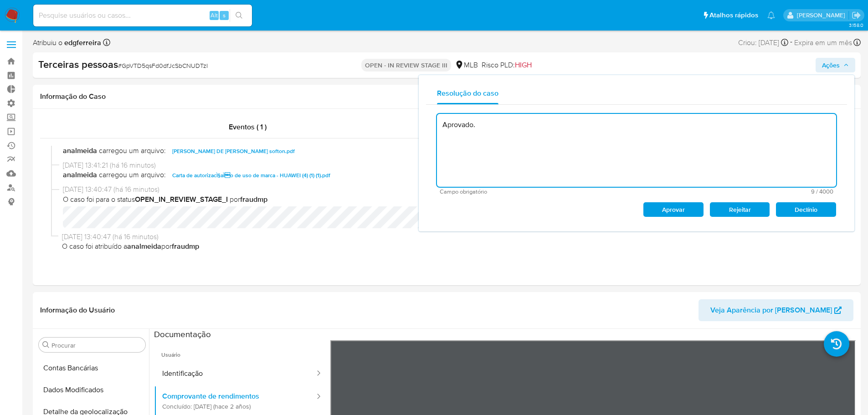 The image size is (868, 415). What do you see at coordinates (239, 15) in the screenshot?
I see `button: search-icon` at bounding box center [239, 15].